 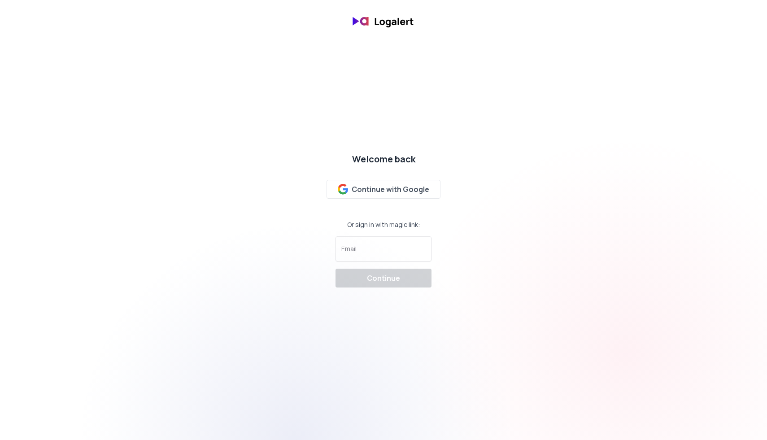 I want to click on button: Continue with Google, so click(x=383, y=189).